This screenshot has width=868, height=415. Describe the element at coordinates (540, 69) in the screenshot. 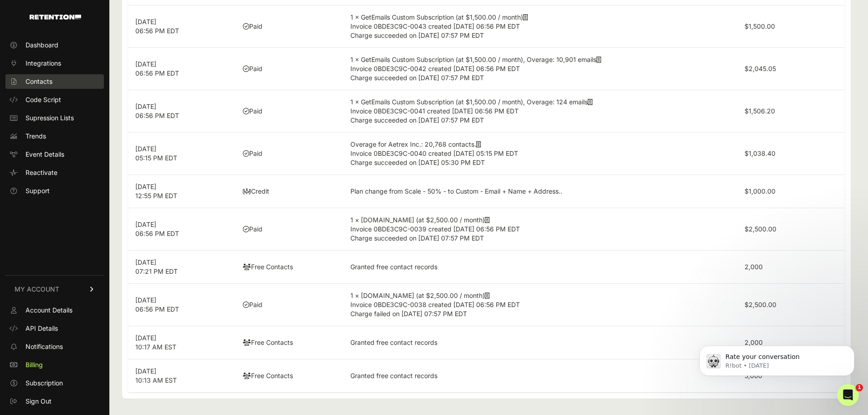

I see `td: 1 × GetEmails Custom Subscription (at $1,500.00 / month), Overage: 10,901 emails` at that location.